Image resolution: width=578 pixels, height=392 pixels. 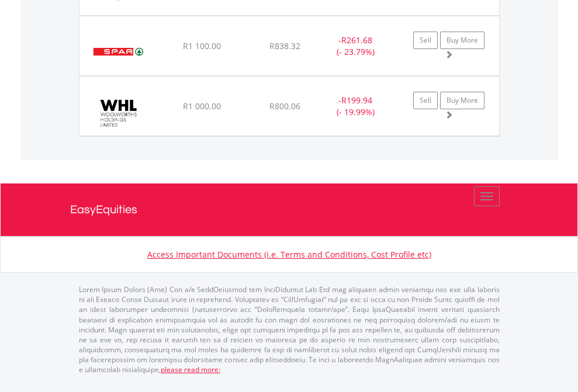 What do you see at coordinates (285, 46) in the screenshot?
I see `span: R838.32` at bounding box center [285, 46].